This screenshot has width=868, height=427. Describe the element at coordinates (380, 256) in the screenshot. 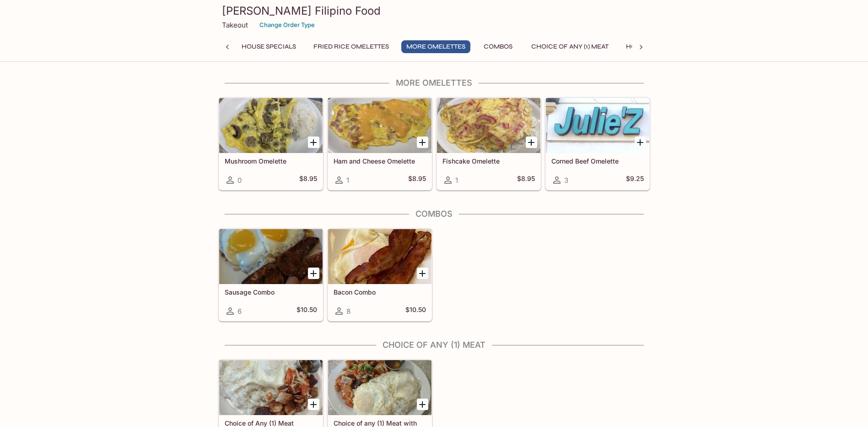

I see `div: Bacon Combo` at that location.